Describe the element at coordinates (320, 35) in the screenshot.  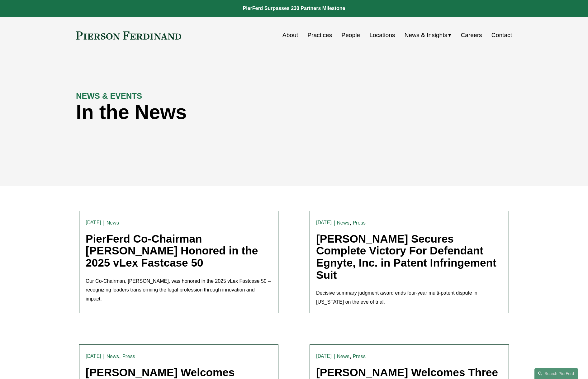
I see `a: Practices` at that location.